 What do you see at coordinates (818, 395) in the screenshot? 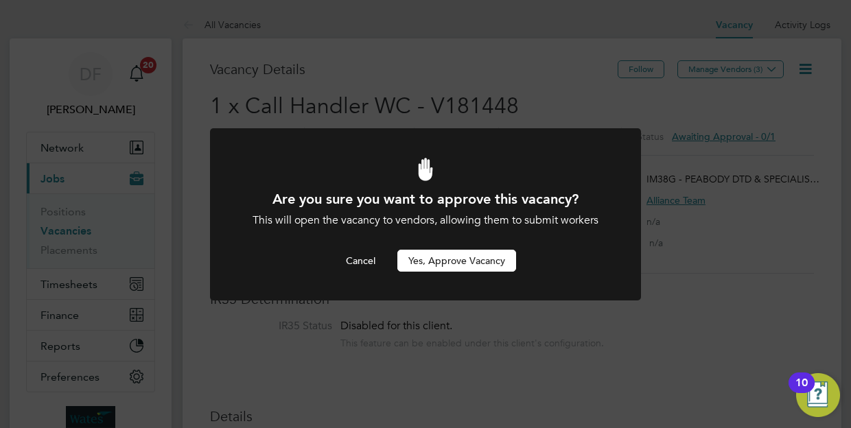
I see `button: Open Resource Center, 10 new notifications` at bounding box center [818, 395].